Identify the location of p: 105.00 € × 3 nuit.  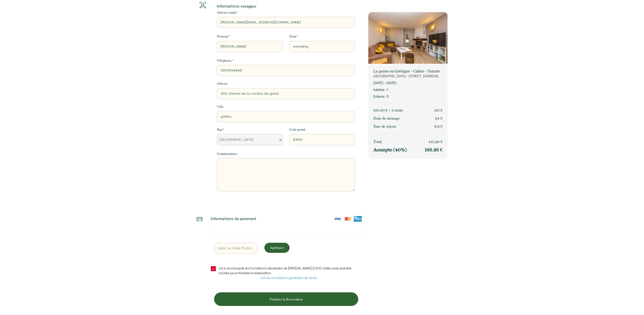
(388, 110).